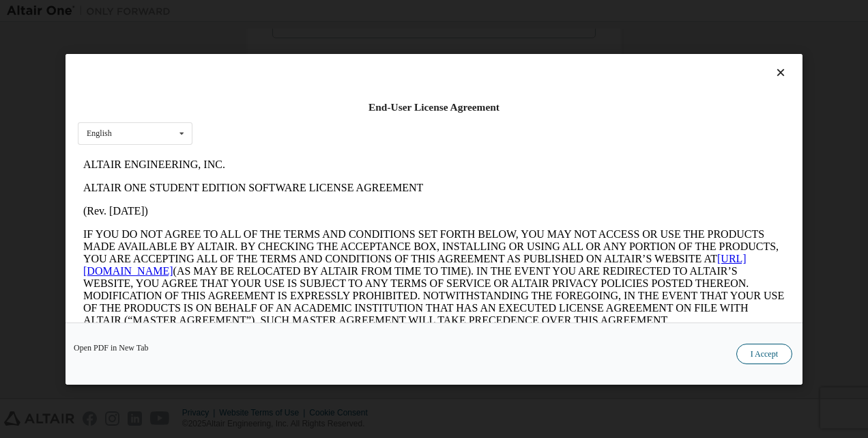 This screenshot has height=438, width=868. Describe the element at coordinates (357, 124) in the screenshot. I see `p: IF YOU DO NOT AGREE TO ALL OF THE TERMS AND CONDITIONS SET FORTH BELOW, YOU MAY NOT ACCESS OR USE...` at that location.